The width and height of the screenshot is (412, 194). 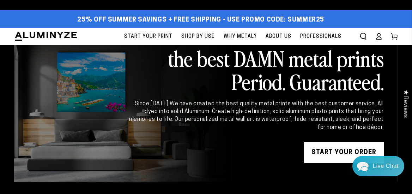 What do you see at coordinates (278, 36) in the screenshot?
I see `a: About Us` at bounding box center [278, 36].